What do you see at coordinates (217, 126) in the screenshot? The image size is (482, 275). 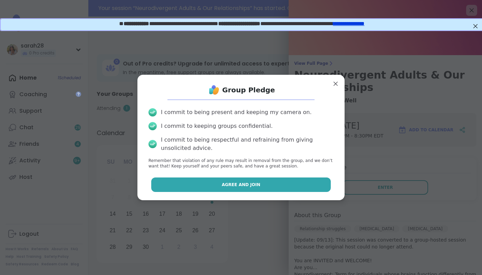 I see `div: I commit to keeping groups confidential.` at bounding box center [217, 126].